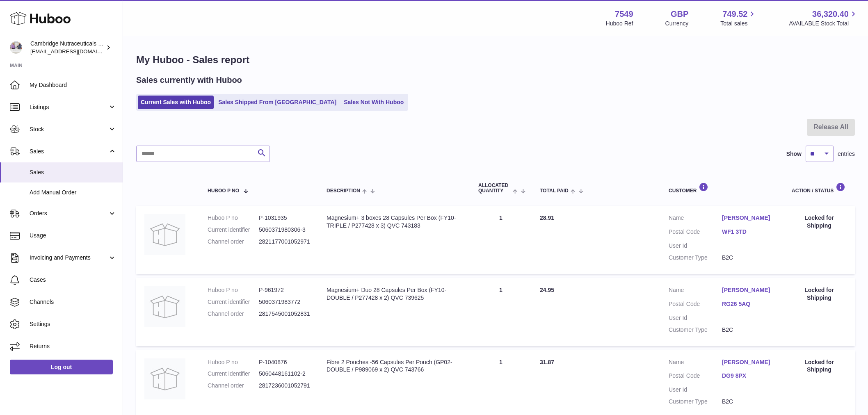 The width and height of the screenshot is (868, 415). What do you see at coordinates (73, 236) in the screenshot?
I see `span: Usage` at bounding box center [73, 236].